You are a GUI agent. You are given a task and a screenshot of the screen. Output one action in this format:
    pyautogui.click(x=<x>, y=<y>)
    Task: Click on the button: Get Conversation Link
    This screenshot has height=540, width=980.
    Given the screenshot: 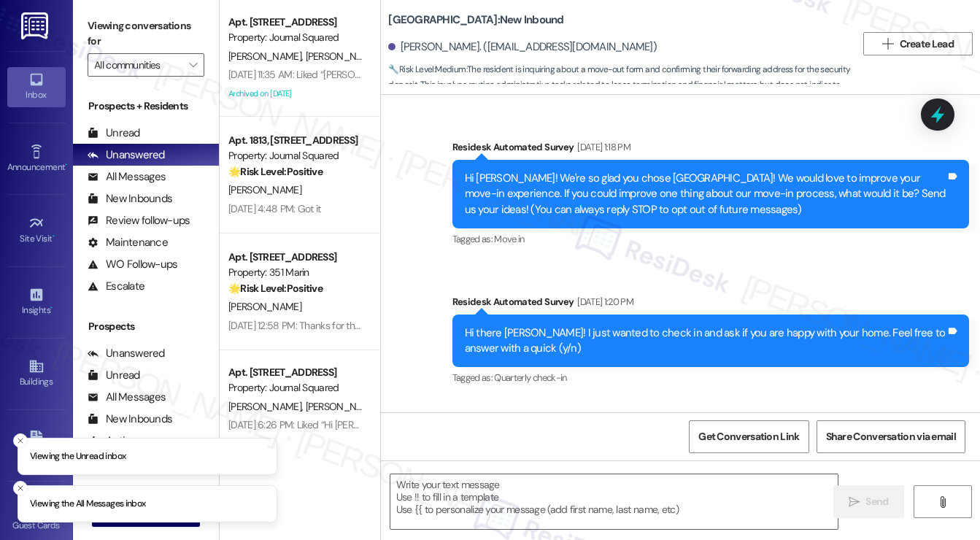 What is the action you would take?
    pyautogui.click(x=749, y=437)
    